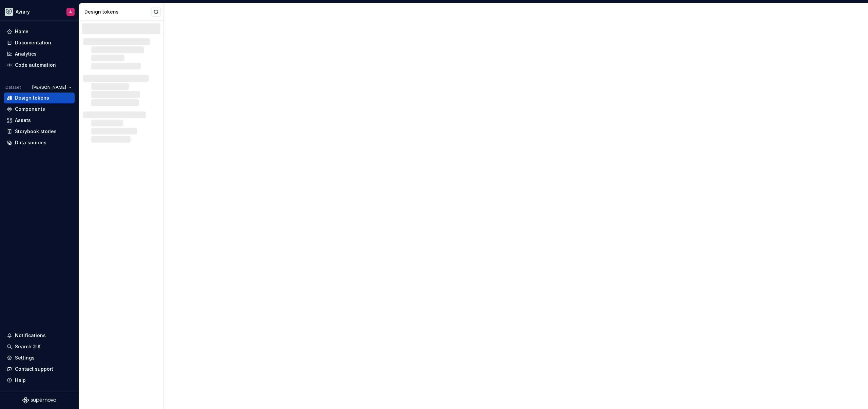 The image size is (868, 409). What do you see at coordinates (39, 109) in the screenshot?
I see `a: Components` at bounding box center [39, 109].